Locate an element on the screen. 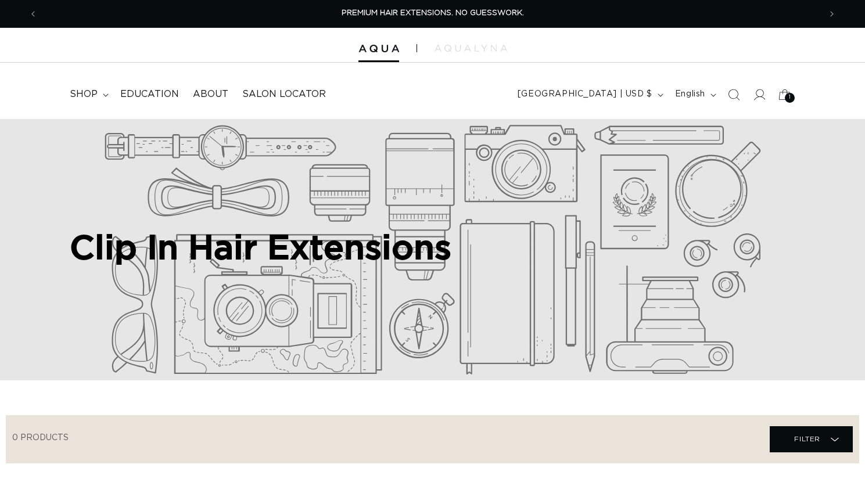 The height and width of the screenshot is (504, 865). span: Education is located at coordinates (149, 94).